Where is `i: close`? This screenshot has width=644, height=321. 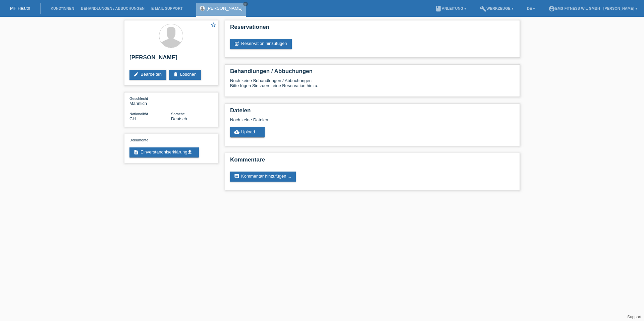
i: close is located at coordinates (246, 4).